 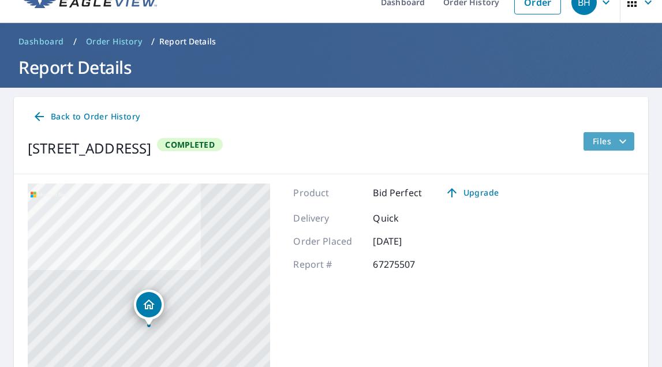 I want to click on div: Dropped pin, building 1, Residential property, 725 99th Ave N Naples, FL 34108, so click(x=149, y=307).